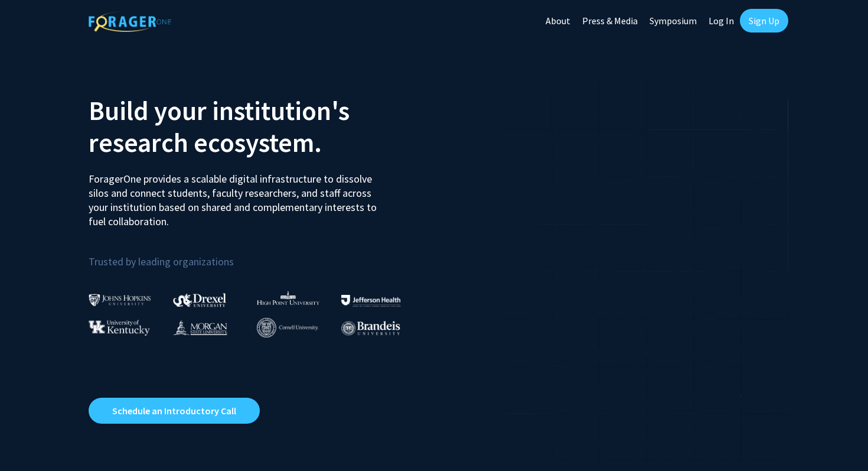  What do you see at coordinates (371, 328) in the screenshot?
I see `img: Brandeis University` at bounding box center [371, 328].